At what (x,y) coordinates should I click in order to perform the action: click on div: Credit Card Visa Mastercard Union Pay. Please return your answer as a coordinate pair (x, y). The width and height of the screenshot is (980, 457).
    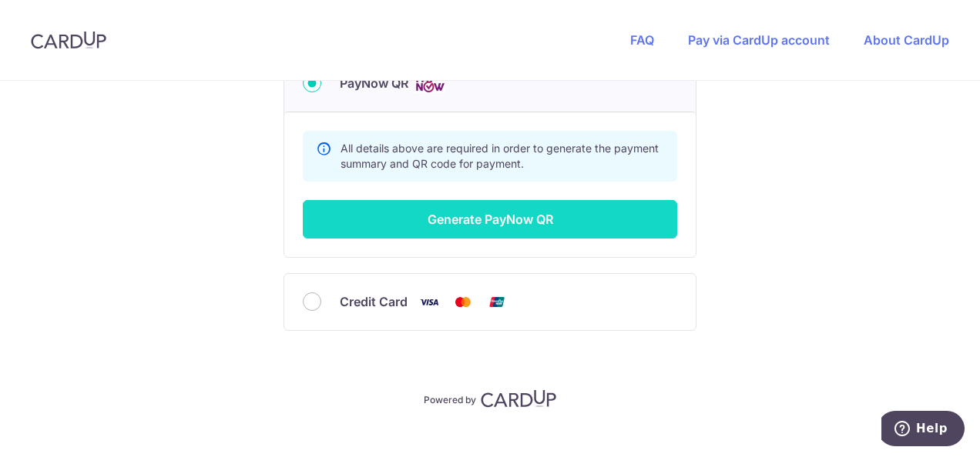
    Looking at the image, I should click on (490, 302).